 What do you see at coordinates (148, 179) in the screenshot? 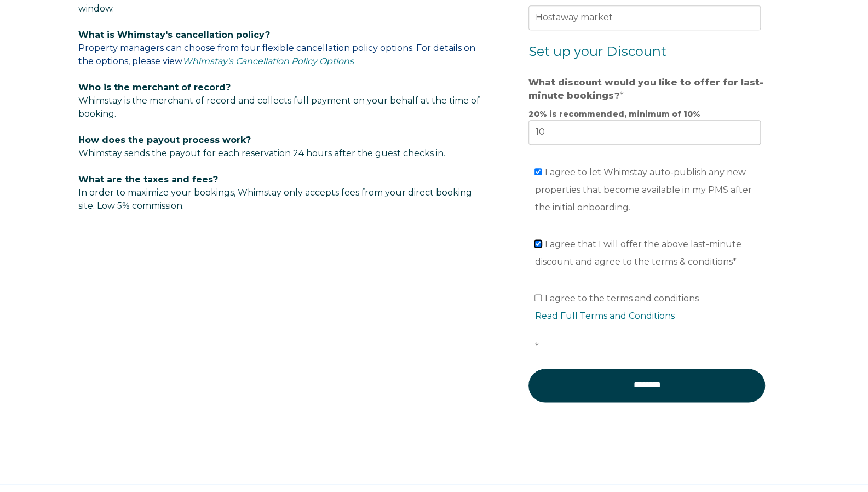
I see `span: What are the taxes and fees?` at bounding box center [148, 179].